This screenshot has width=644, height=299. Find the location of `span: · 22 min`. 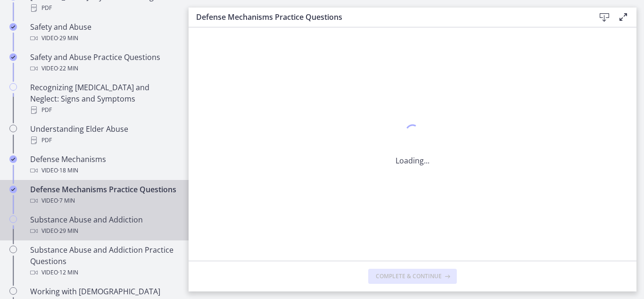

span: · 22 min is located at coordinates (67, 68).